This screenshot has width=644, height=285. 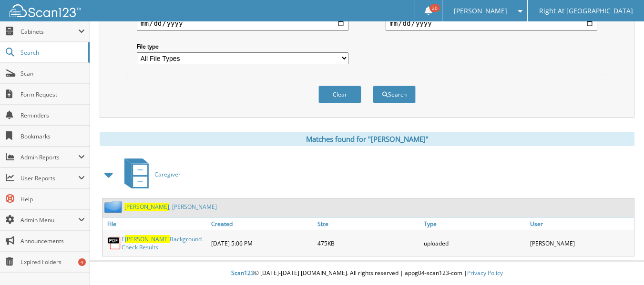 I want to click on img: folder2.png, so click(x=115, y=207).